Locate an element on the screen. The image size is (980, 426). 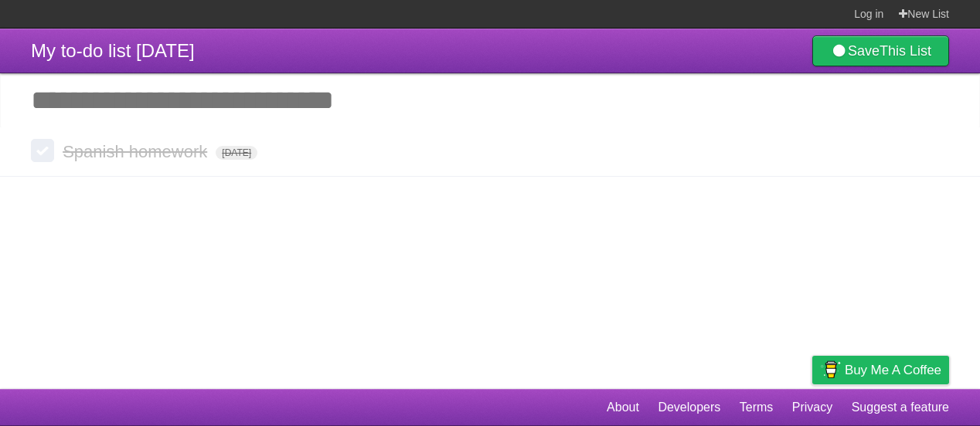
a: Privacy is located at coordinates (812, 408).